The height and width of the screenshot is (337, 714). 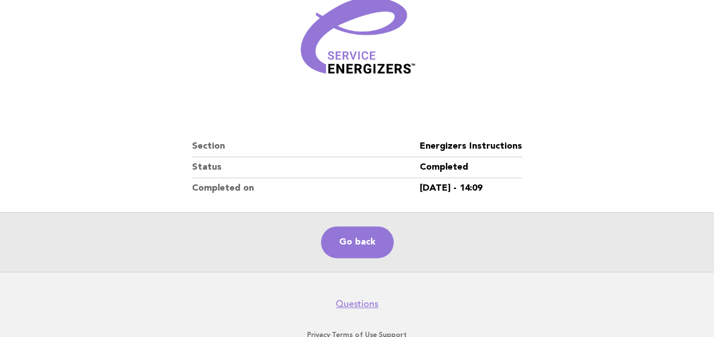 What do you see at coordinates (471, 168) in the screenshot?
I see `dd: Completed` at bounding box center [471, 168].